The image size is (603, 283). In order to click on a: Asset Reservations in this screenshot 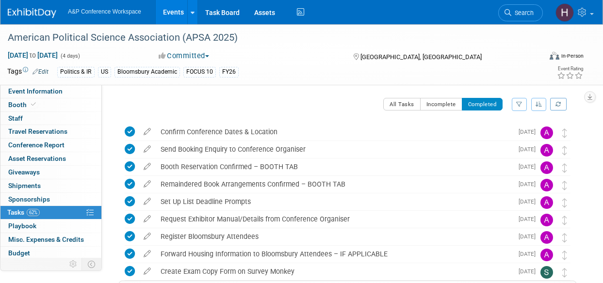, I will do `click(51, 159)`.